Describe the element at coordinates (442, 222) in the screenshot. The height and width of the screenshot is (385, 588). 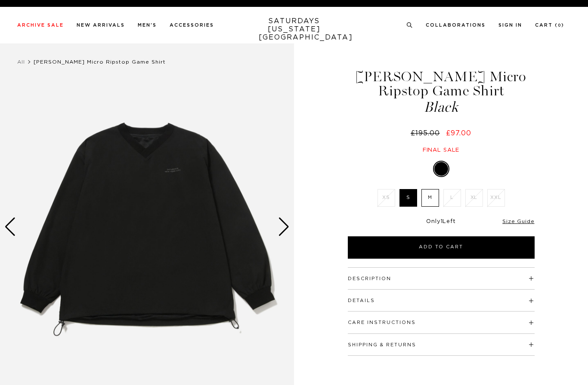
I see `span: 1` at that location.